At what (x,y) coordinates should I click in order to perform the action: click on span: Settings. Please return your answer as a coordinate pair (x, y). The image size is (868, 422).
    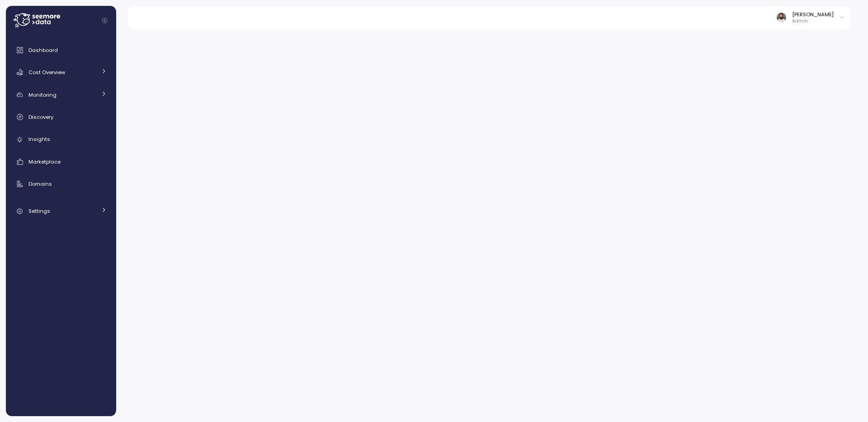
    Looking at the image, I should click on (39, 211).